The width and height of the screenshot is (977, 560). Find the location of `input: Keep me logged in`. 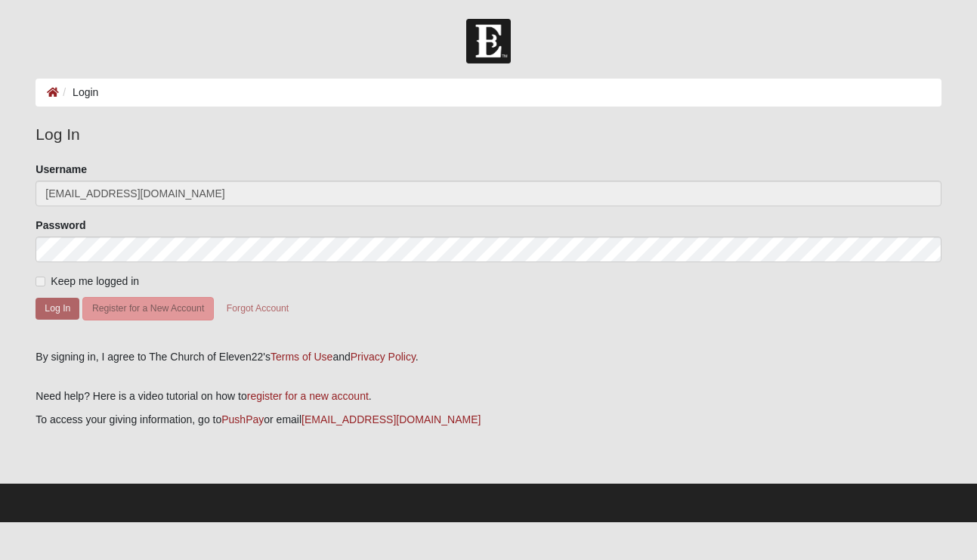

input: Keep me logged in is located at coordinates (40, 281).